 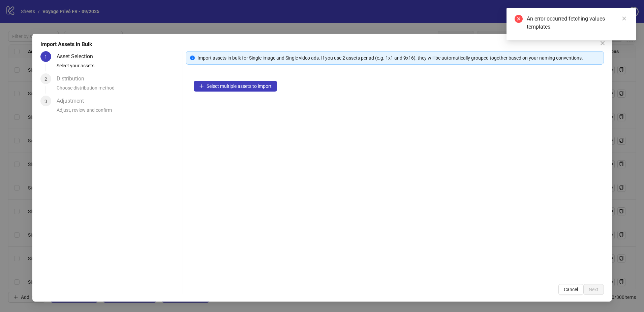 What do you see at coordinates (518, 19) in the screenshot?
I see `span: close-circle` at bounding box center [518, 19].